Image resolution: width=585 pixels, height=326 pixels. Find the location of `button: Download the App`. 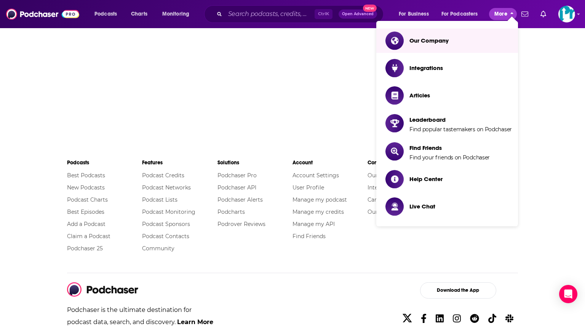

button: Download the App is located at coordinates (458, 291).